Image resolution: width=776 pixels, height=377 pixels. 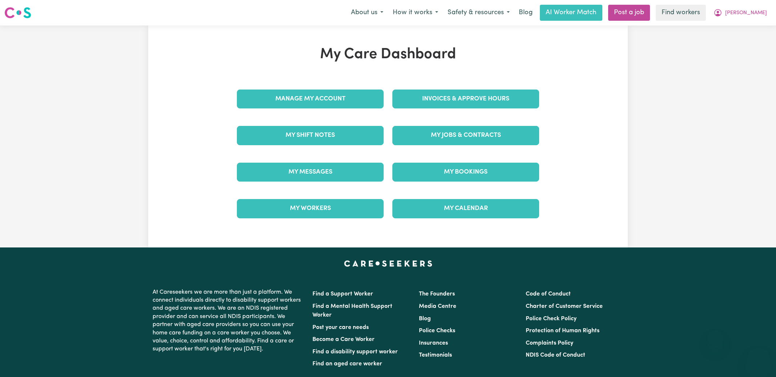 I want to click on a: Find workers, so click(x=681, y=13).